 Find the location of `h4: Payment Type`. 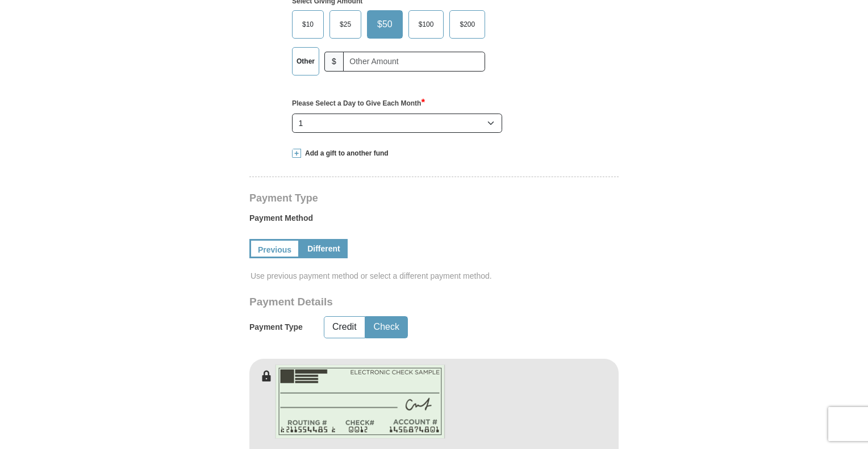

h4: Payment Type is located at coordinates (434, 198).